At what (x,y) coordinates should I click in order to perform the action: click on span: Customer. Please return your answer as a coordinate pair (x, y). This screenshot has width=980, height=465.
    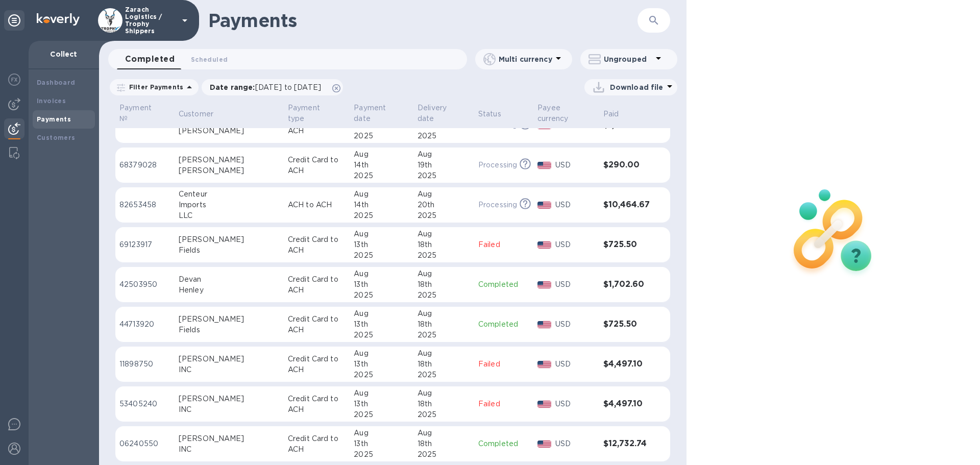
    Looking at the image, I should click on (202, 114).